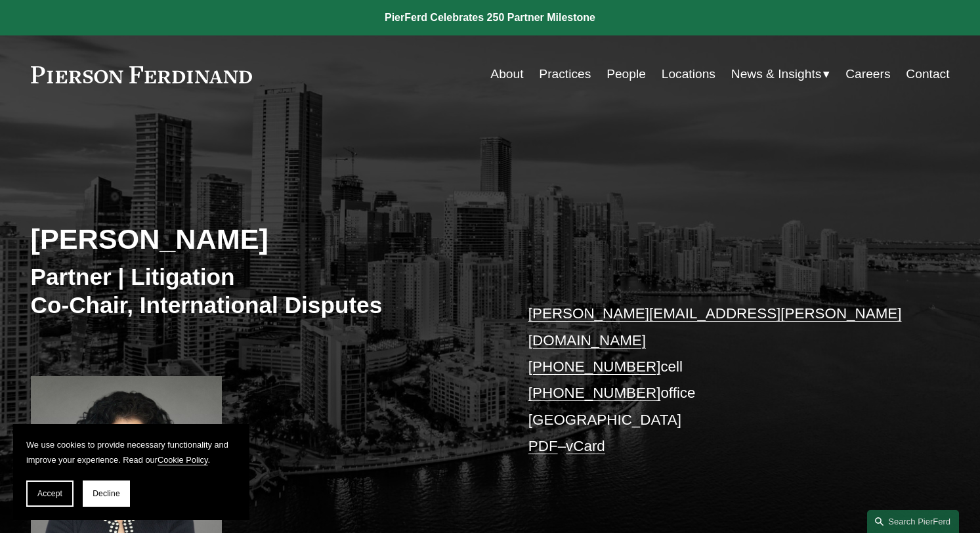 Image resolution: width=980 pixels, height=533 pixels. I want to click on button: Accept, so click(50, 493).